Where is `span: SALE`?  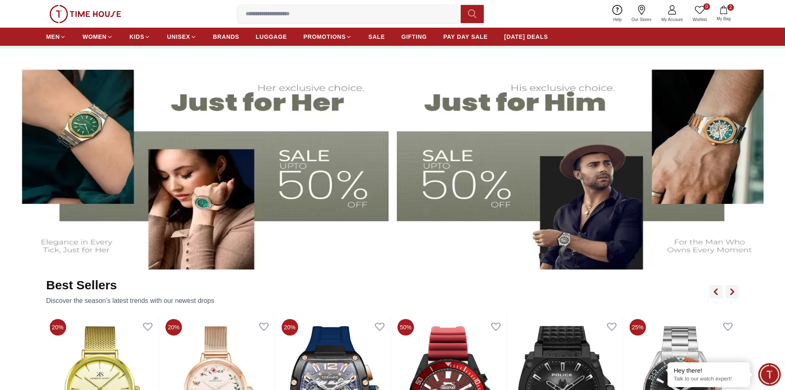 span: SALE is located at coordinates (377, 37).